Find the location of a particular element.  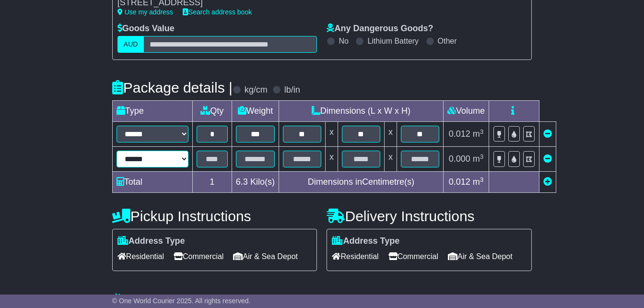

span: 6.3 is located at coordinates (242, 181).